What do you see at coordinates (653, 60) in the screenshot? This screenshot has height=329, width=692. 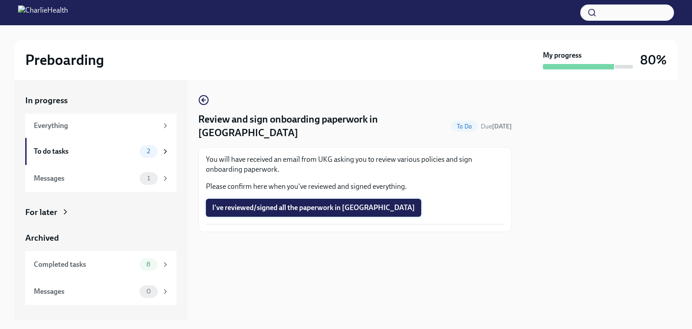 I see `h3: 80%` at bounding box center [653, 60].